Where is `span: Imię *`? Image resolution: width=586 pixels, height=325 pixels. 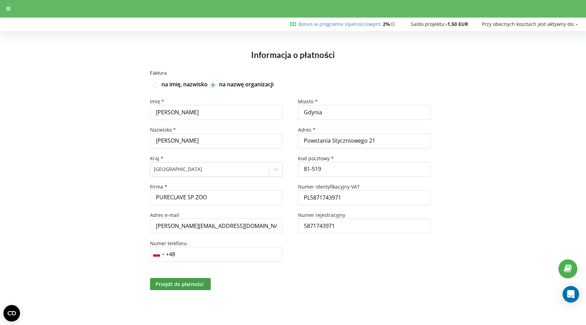 span: Imię * is located at coordinates (157, 101).